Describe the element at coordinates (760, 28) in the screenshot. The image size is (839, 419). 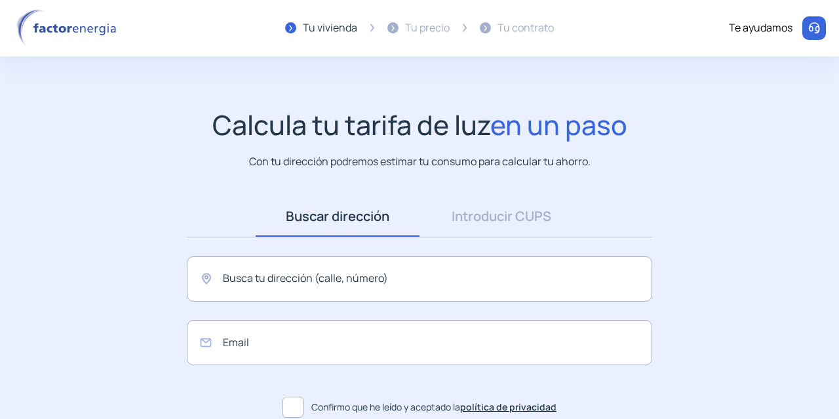
I see `div: Te ayudamos` at that location.